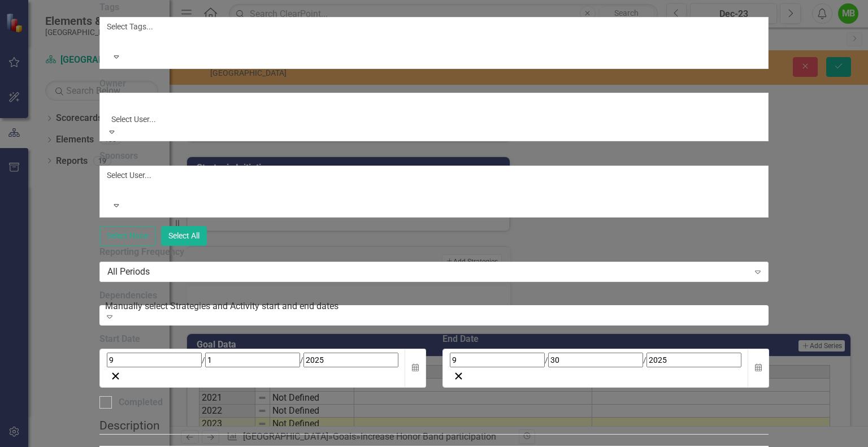  What do you see at coordinates (434, 296) in the screenshot?
I see `label: Dependencies` at bounding box center [434, 296].